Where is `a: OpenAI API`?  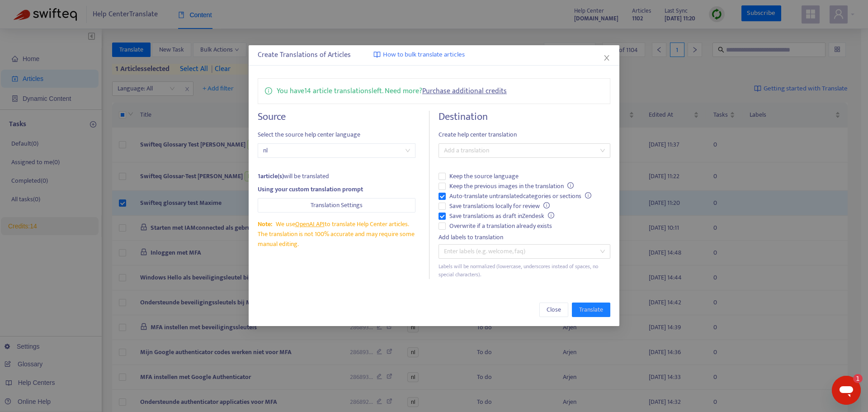
a: OpenAI API is located at coordinates (310, 224).